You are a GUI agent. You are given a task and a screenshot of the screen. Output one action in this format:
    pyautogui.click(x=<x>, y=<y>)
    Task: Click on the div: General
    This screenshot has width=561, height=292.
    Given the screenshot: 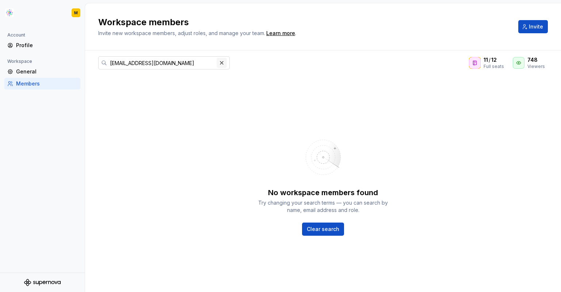 What is the action you would take?
    pyautogui.click(x=47, y=72)
    